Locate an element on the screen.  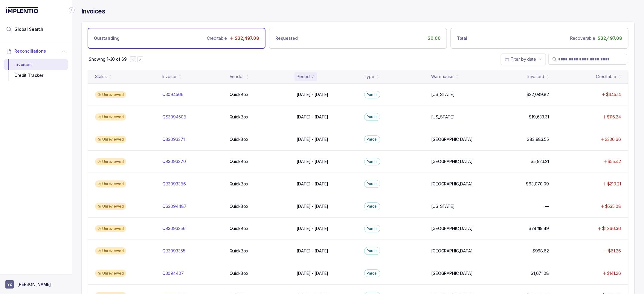
p: $141.26 is located at coordinates (614, 273).